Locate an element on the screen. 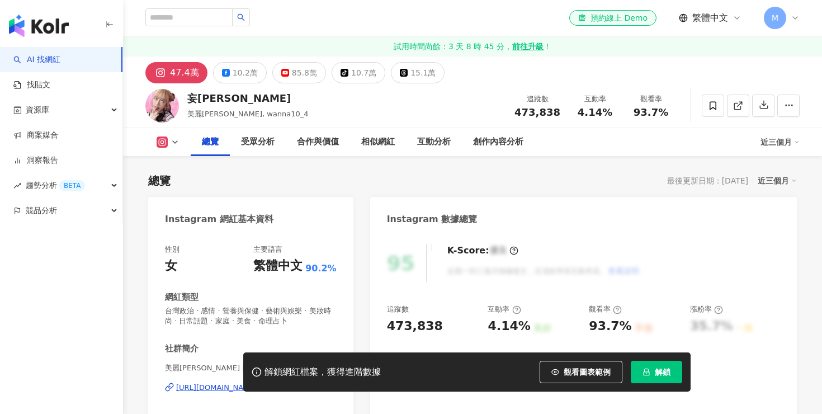 The width and height of the screenshot is (822, 414). div: 網紅類型 is located at coordinates (182, 297).